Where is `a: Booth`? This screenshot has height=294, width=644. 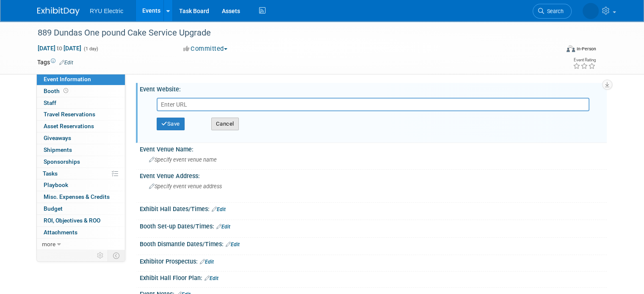
a: Booth is located at coordinates (81, 91).